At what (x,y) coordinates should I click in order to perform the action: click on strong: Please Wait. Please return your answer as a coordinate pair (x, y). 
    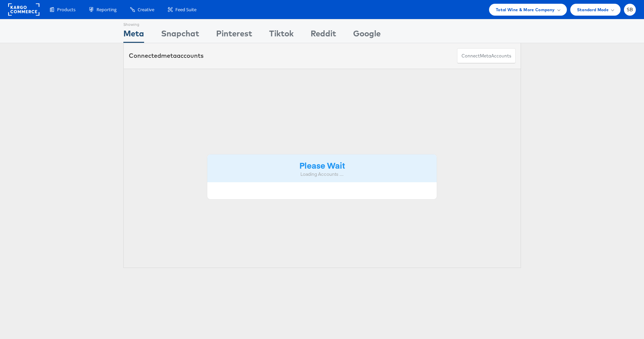
    Looking at the image, I should click on (322, 165).